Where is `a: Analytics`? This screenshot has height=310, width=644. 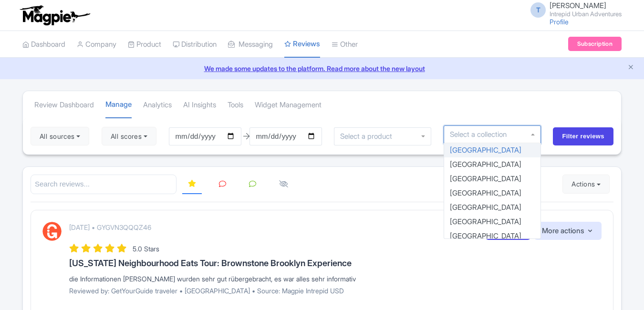 a: Analytics is located at coordinates (157, 105).